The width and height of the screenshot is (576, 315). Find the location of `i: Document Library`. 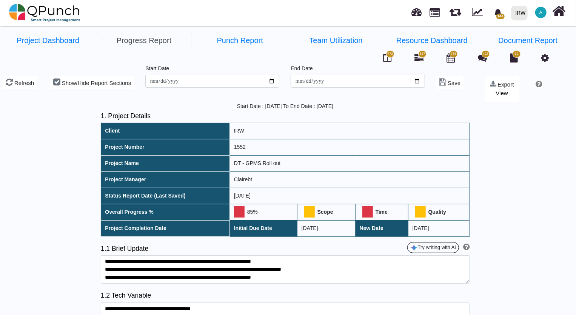

i: Document Library is located at coordinates (514, 58).